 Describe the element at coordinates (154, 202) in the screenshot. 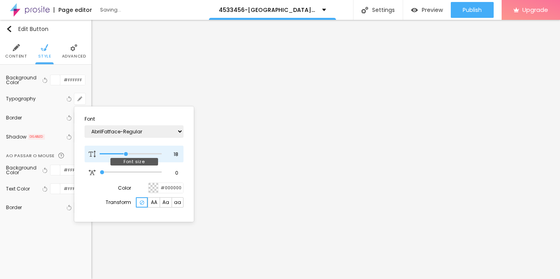

I see `span: AA` at that location.